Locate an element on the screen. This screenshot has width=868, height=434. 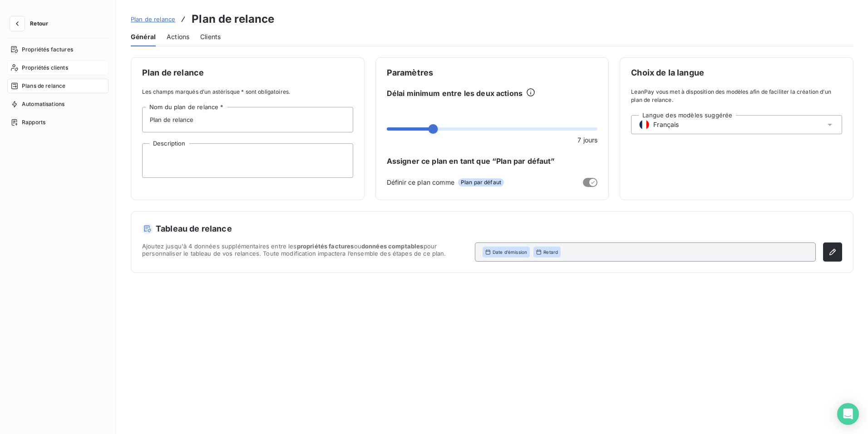
span: Plans de relance is located at coordinates (44, 86).